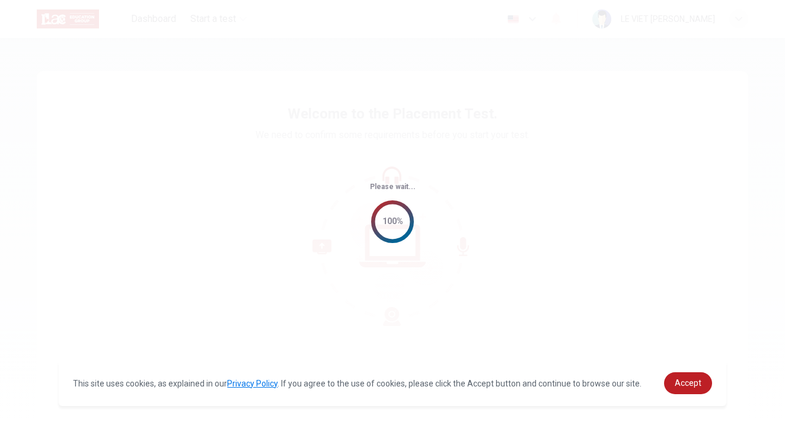  I want to click on div: cookieconsent, so click(392, 383).